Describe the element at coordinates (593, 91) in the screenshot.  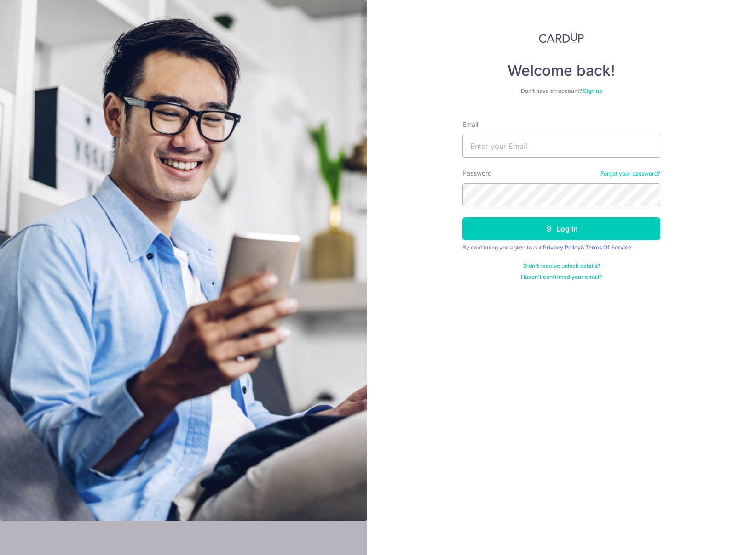
I see `a: Sign up` at that location.